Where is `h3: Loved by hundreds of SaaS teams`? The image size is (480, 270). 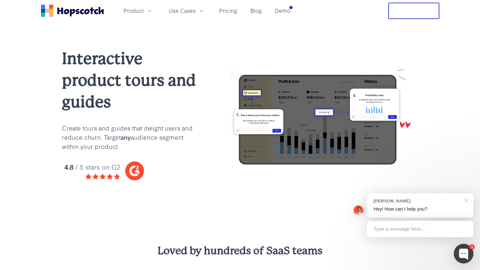
h3: Loved by hundreds of SaaS teams is located at coordinates (240, 251).